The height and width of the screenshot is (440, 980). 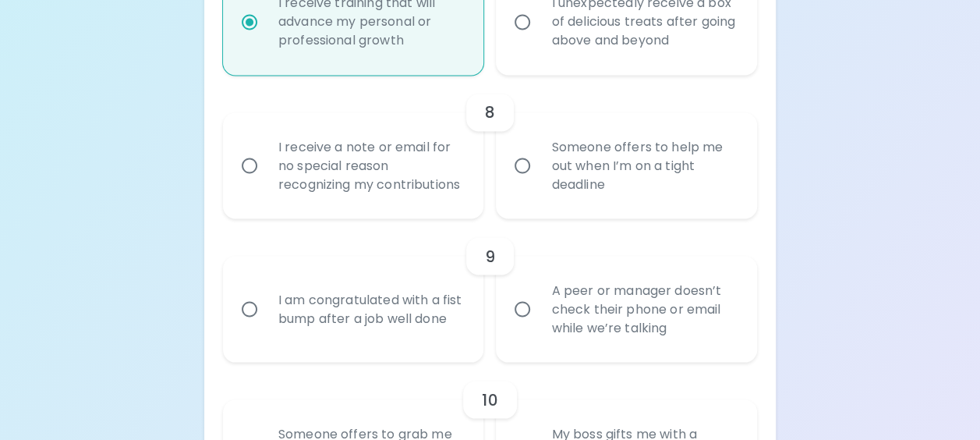 What do you see at coordinates (643, 165) in the screenshot?
I see `div: Someone offers to help me out when I’m on a tight deadline` at bounding box center [643, 165].